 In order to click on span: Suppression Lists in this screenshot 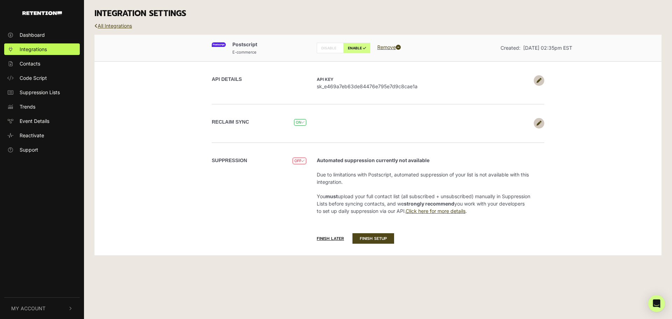, I will do `click(40, 92)`.